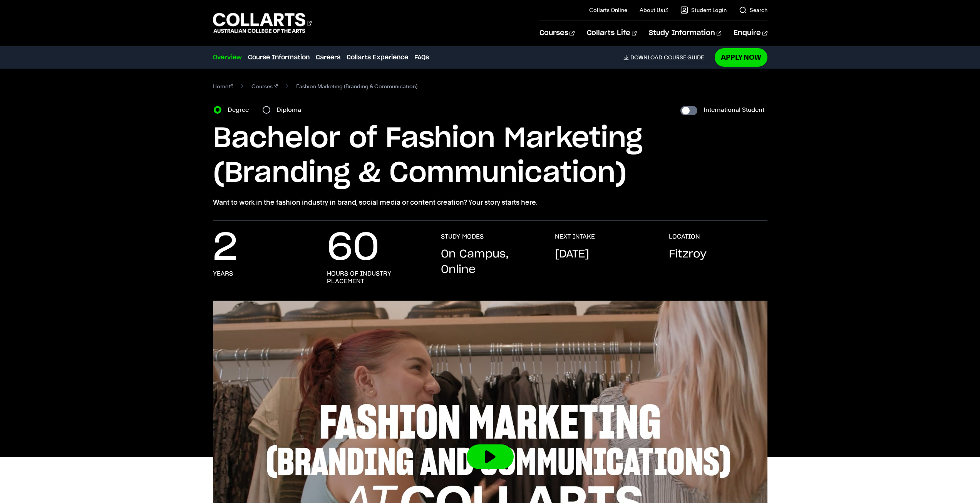  What do you see at coordinates (353, 248) in the screenshot?
I see `p: 60` at bounding box center [353, 248].